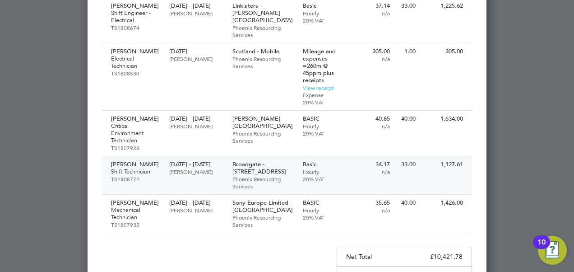 The height and width of the screenshot is (272, 574). Describe the element at coordinates (444, 164) in the screenshot. I see `p: 1,127.61` at that location.